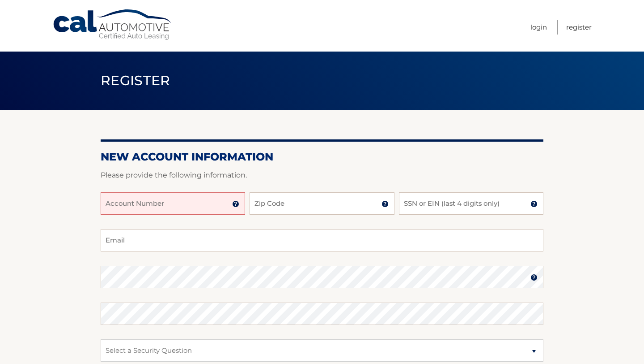 This screenshot has width=644, height=364. I want to click on a: Register, so click(579, 27).